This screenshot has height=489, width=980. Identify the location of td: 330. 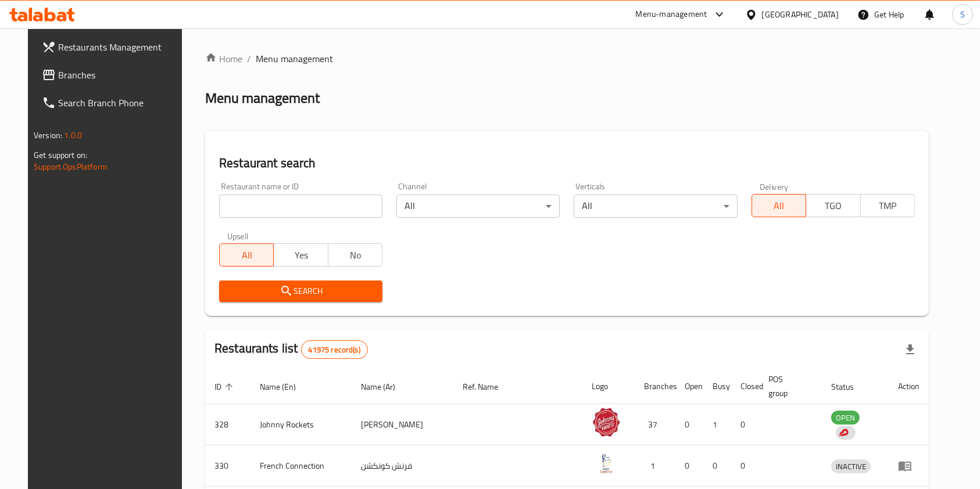
(228, 466).